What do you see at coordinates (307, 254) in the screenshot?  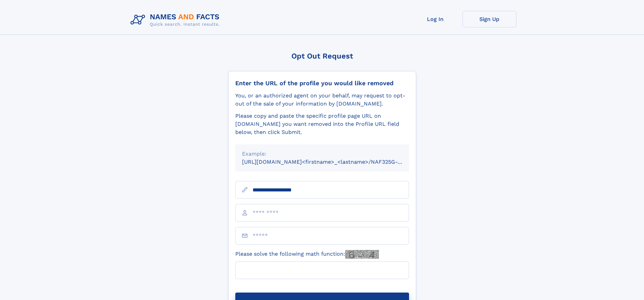 I see `label: Please solve the following math function:` at bounding box center [307, 254].